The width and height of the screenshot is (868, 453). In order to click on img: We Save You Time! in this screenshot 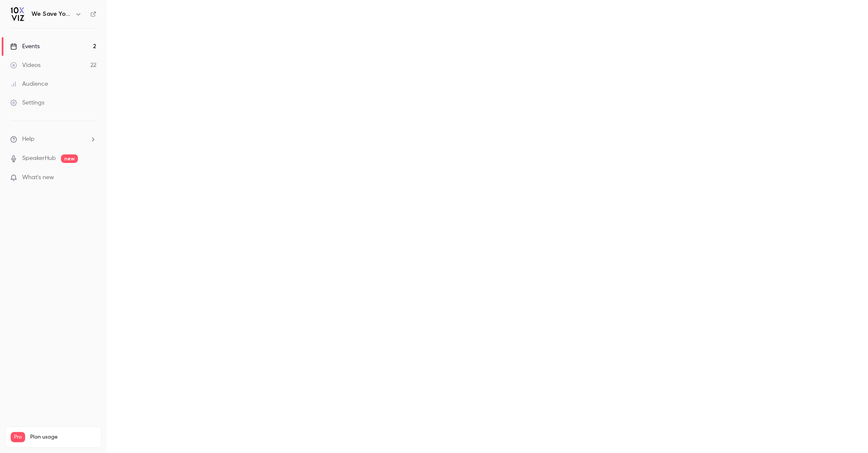, I will do `click(17, 14)`.